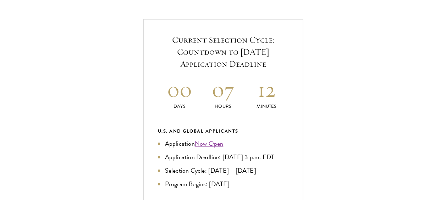 The height and width of the screenshot is (200, 446). Describe the element at coordinates (267, 89) in the screenshot. I see `h2: 12` at that location.